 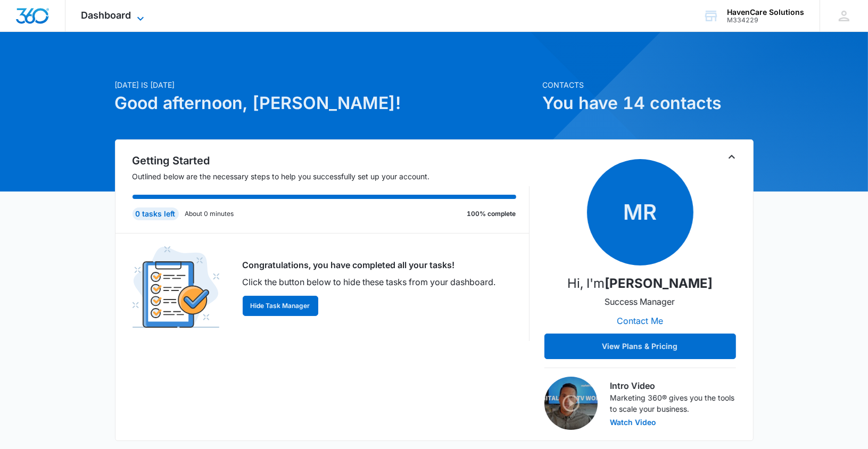 What do you see at coordinates (571, 403) in the screenshot?
I see `img: Intro Video` at bounding box center [571, 403].